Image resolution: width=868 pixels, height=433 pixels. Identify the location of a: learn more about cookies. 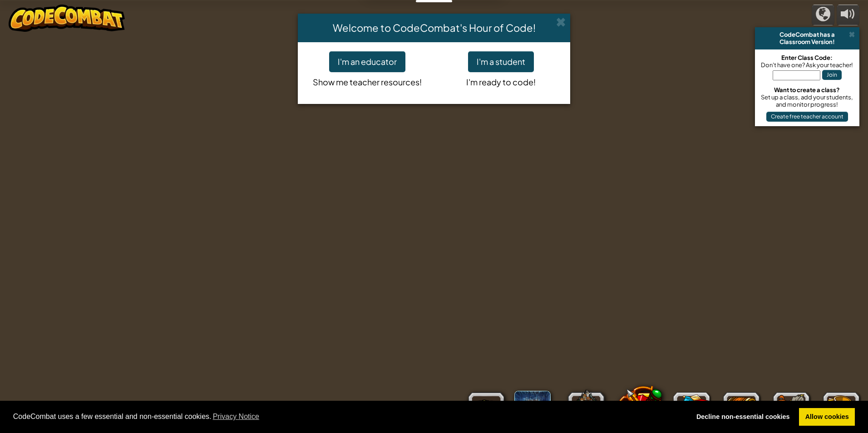
(236, 417).